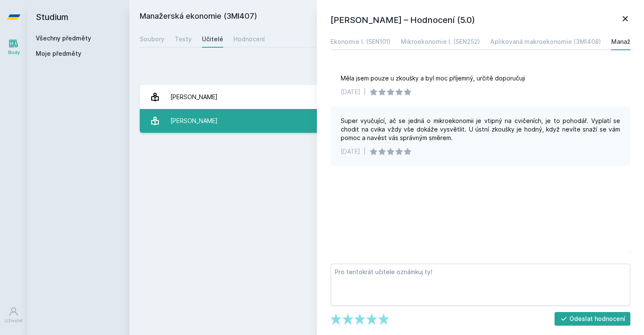 This screenshot has width=644, height=335. I want to click on a: Učitelé, so click(212, 39).